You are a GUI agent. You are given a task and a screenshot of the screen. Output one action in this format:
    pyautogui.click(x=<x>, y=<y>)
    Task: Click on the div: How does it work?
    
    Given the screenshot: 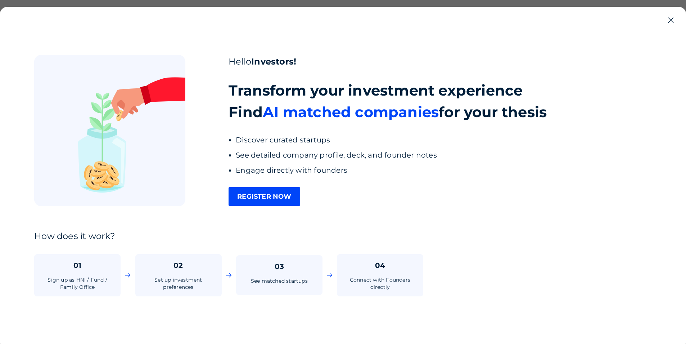 What is the action you would take?
    pyautogui.click(x=343, y=236)
    